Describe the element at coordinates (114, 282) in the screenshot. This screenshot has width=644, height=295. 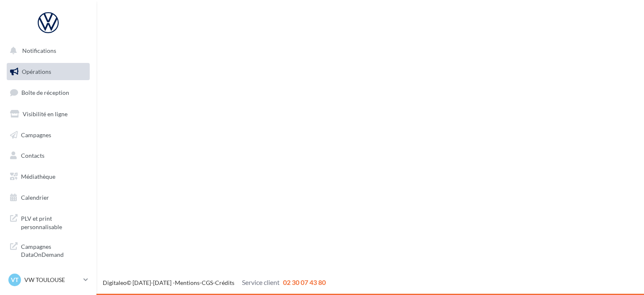
I see `a: Digitaleo` at that location.